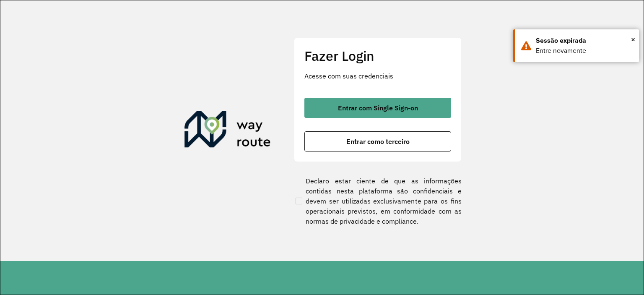 The height and width of the screenshot is (295, 644). What do you see at coordinates (634, 39) in the screenshot?
I see `button: Close` at bounding box center [634, 39].